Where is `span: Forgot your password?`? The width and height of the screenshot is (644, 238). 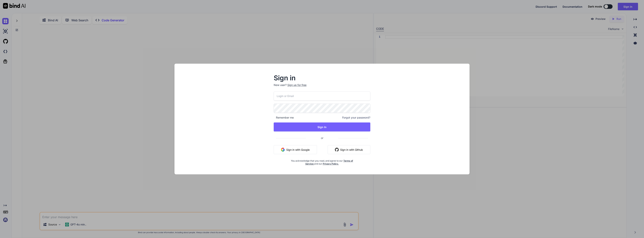 span: Forgot your password? is located at coordinates (356, 117).